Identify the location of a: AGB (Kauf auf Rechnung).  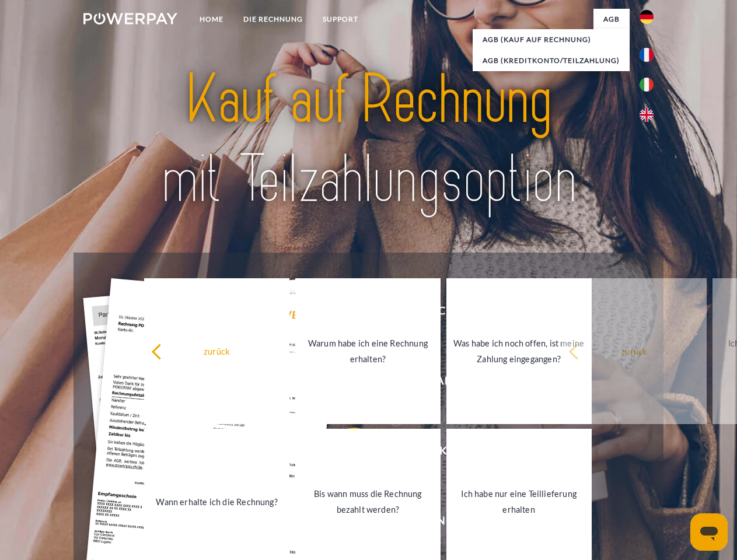
(551, 40).